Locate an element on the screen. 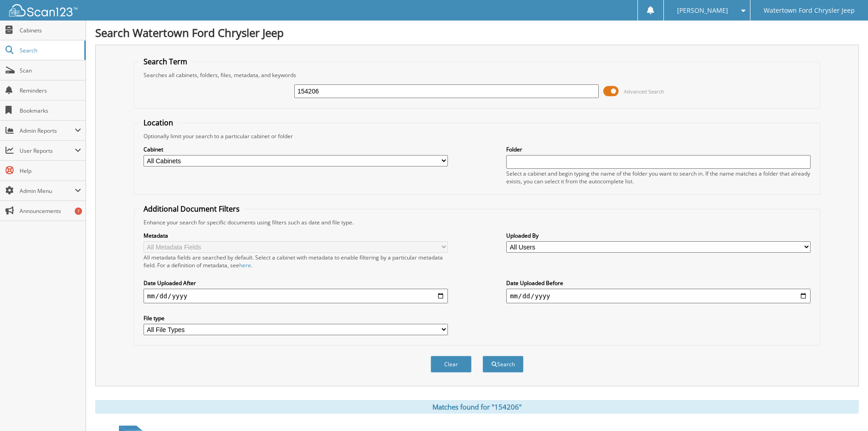 This screenshot has height=431, width=868. legend: Additional Document Filters is located at coordinates (191, 209).